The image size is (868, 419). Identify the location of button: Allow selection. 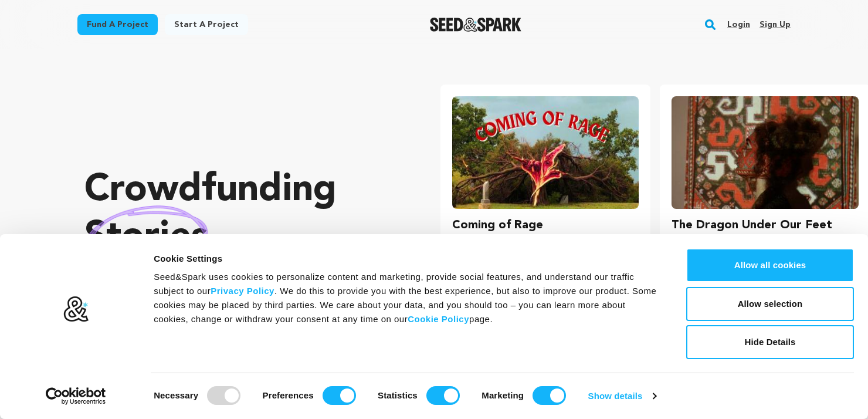
(769, 304).